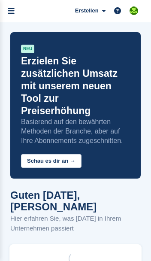 The width and height of the screenshot is (151, 261). Describe the element at coordinates (51, 161) in the screenshot. I see `button: Schau es dir an →` at that location.